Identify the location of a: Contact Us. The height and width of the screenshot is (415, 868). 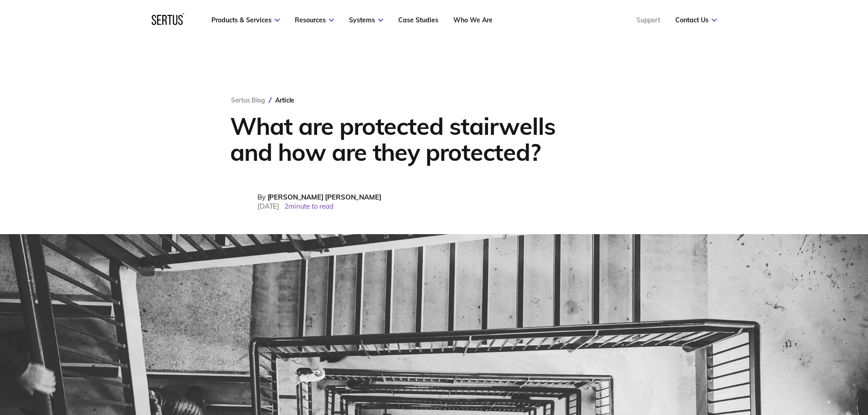
(695, 20).